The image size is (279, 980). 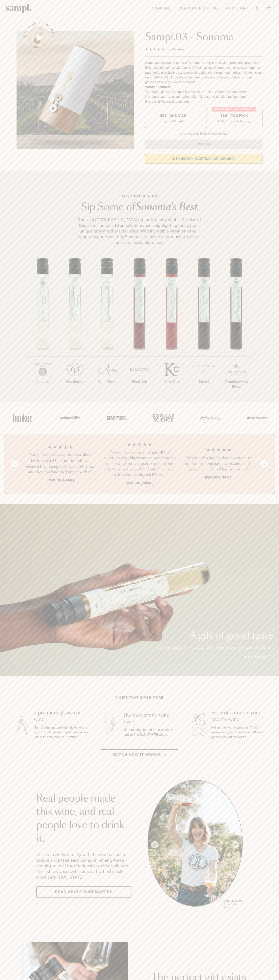 What do you see at coordinates (236, 384) in the screenshot?
I see `p: Proprietary Red Blend` at bounding box center [236, 384].